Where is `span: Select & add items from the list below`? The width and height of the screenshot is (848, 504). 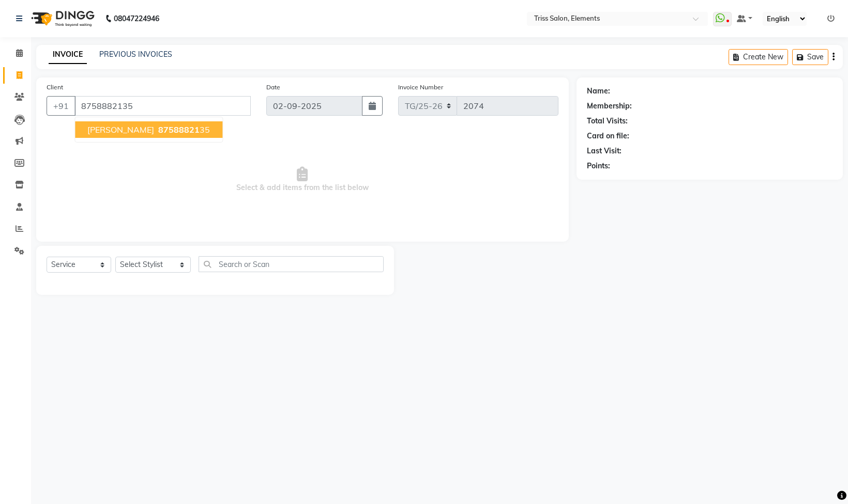
span: Select & add items from the list below is located at coordinates (302, 180).